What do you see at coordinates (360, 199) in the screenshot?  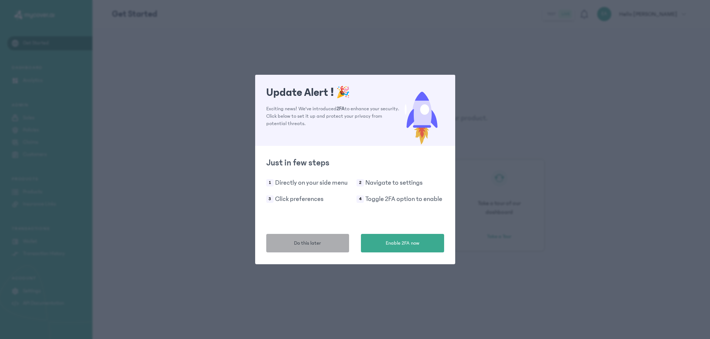 I see `span: 4` at bounding box center [360, 199].